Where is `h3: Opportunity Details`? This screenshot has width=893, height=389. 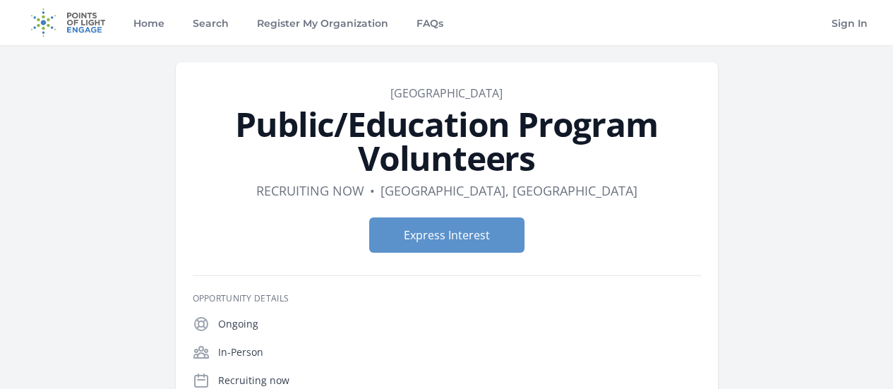
h3: Opportunity Details is located at coordinates (447, 299).